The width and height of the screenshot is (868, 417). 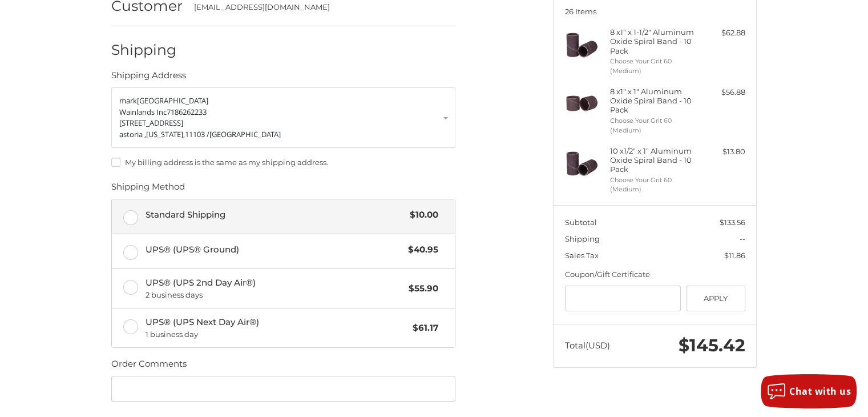 What do you see at coordinates (623, 298) in the screenshot?
I see `input: Gift Certificate or Coupon Code` at bounding box center [623, 298].